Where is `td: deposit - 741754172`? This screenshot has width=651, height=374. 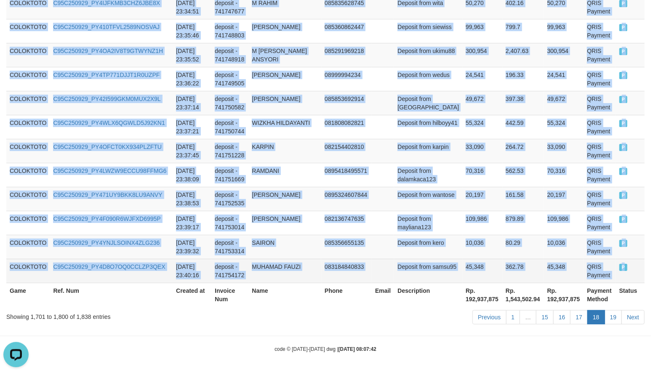
td: deposit - 741754172 is located at coordinates (230, 271).